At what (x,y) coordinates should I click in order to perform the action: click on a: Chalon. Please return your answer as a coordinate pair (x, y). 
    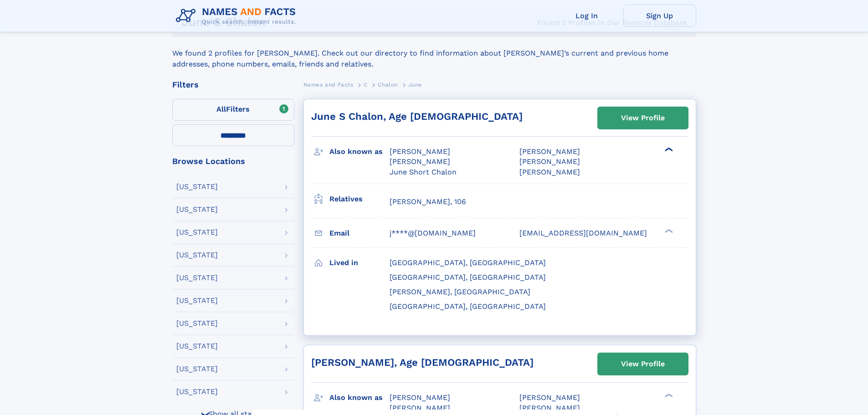
    Looking at the image, I should click on (388, 84).